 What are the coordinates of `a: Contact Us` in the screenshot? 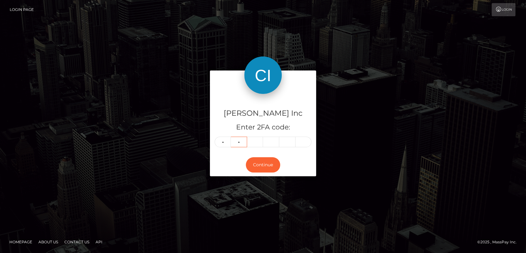 It's located at (77, 242).